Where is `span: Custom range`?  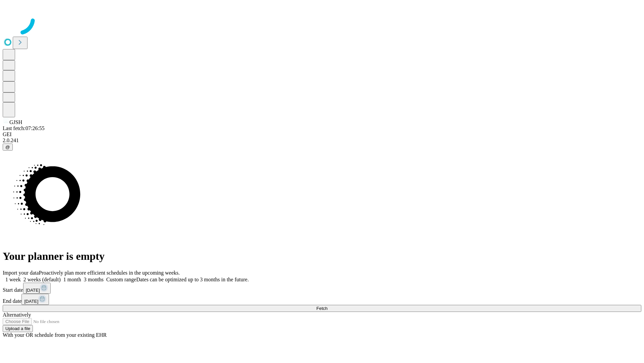 span: Custom range is located at coordinates (121, 279).